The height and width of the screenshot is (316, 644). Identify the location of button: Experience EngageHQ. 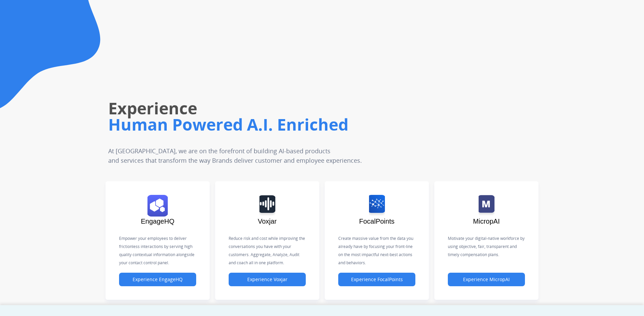
(158, 279).